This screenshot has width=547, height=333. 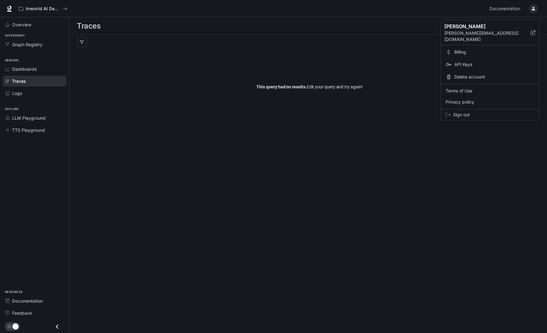 What do you see at coordinates (494, 115) in the screenshot?
I see `span: Sign out` at bounding box center [494, 115].